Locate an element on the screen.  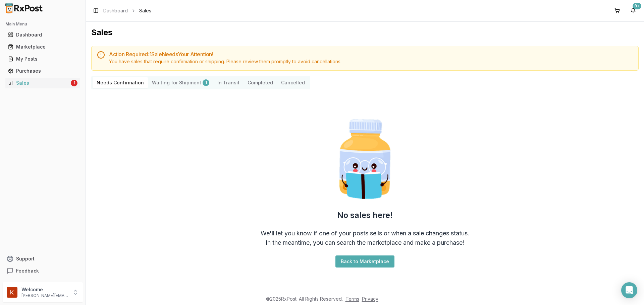
span: Sales is located at coordinates (145, 11).